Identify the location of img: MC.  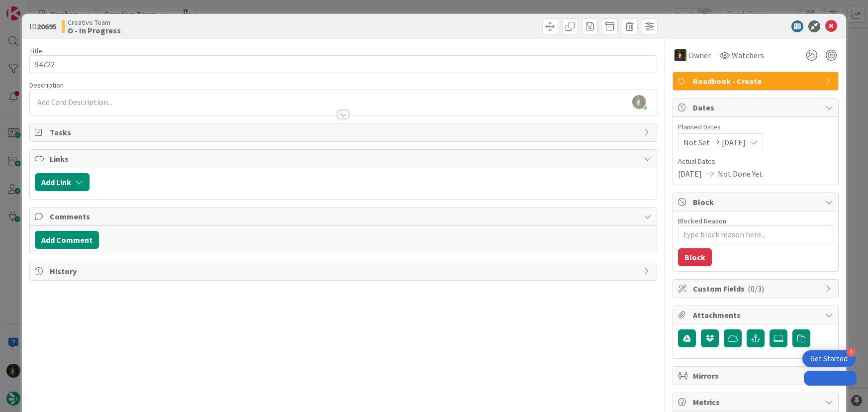
(680, 56).